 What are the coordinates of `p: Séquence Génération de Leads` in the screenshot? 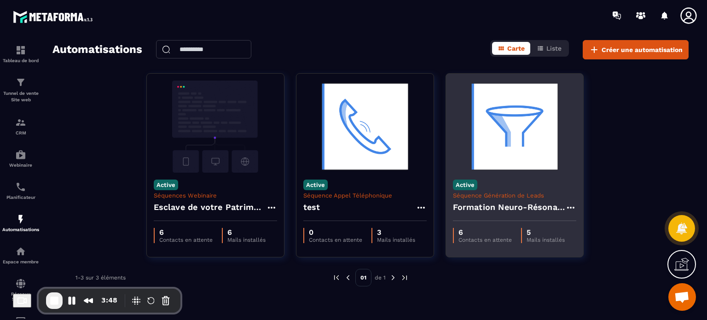 It's located at (515, 195).